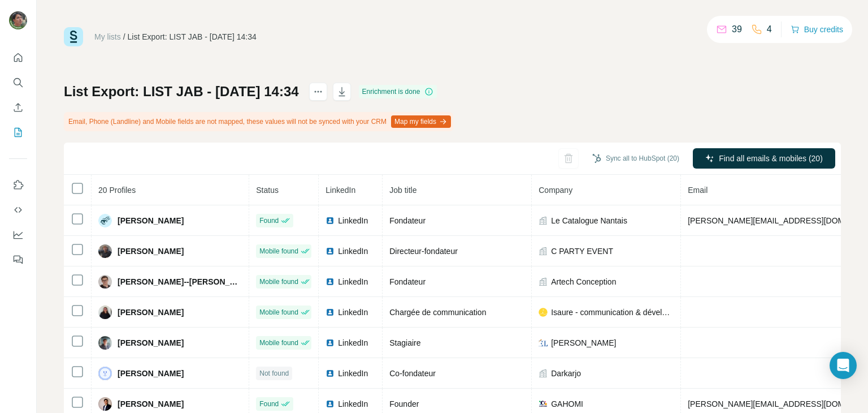  I want to click on span: Isaure - communication & développement commercial, so click(612, 312).